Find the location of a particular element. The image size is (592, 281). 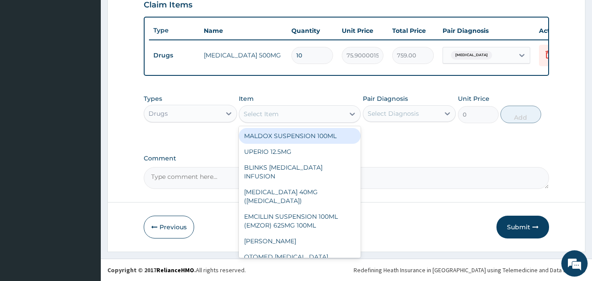

a: RelianceHMO is located at coordinates (175, 270).